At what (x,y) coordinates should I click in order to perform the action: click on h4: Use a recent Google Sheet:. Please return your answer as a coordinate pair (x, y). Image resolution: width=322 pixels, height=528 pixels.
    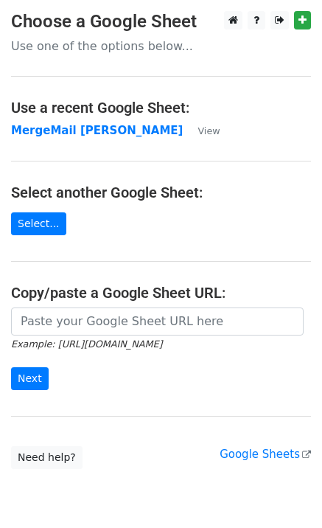
    Looking at the image, I should click on (161, 108).